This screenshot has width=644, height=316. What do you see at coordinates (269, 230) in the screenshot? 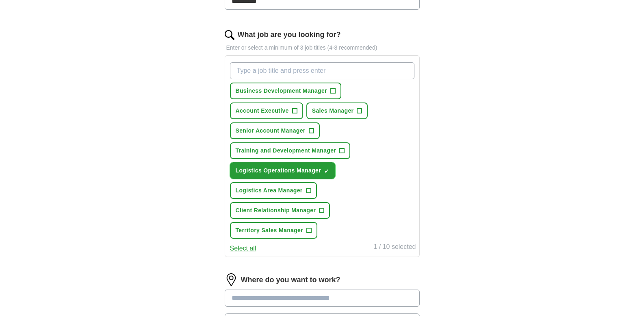
I see `span: Territory Sales Manager` at bounding box center [269, 230].